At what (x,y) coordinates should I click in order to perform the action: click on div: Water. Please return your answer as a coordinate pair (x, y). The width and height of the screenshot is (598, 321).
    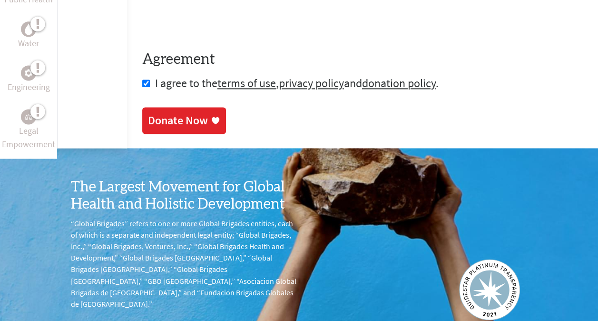
    Looking at the image, I should click on (29, 29).